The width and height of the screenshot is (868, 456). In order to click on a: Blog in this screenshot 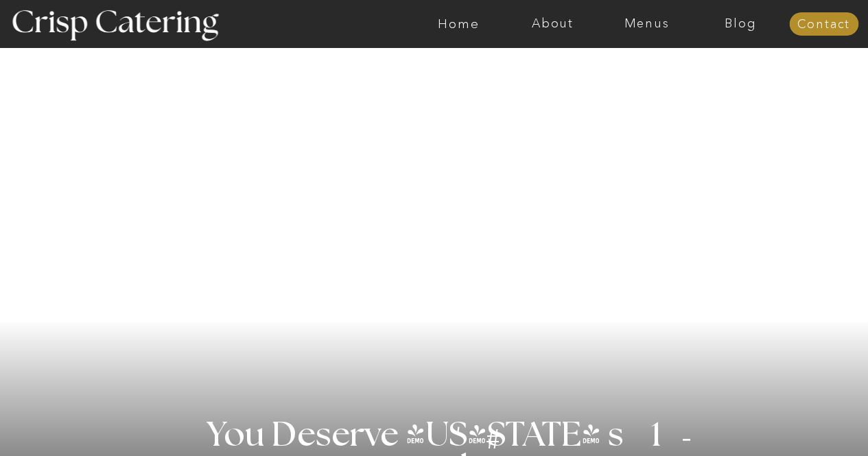, I will do `click(740, 24)`.